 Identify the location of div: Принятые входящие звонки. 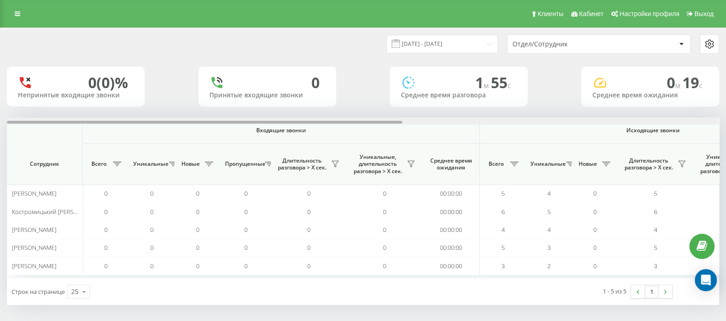
(267, 95).